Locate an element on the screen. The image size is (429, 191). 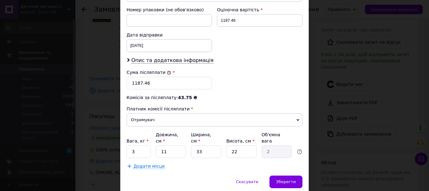
span: Отримувач is located at coordinates (215, 120).